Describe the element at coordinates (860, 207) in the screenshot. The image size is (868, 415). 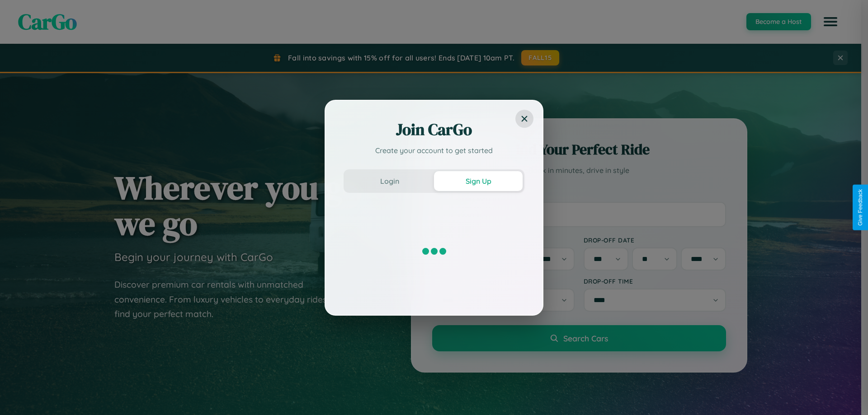
I see `div: Give Feedback` at that location.